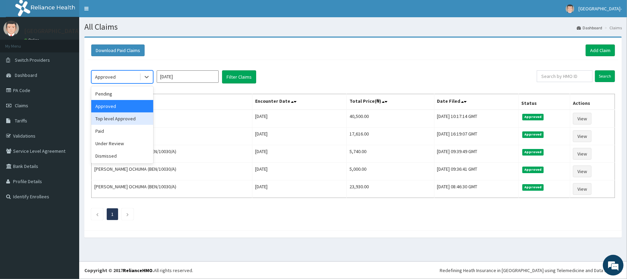  I want to click on td: 5,740.00, so click(390, 154).